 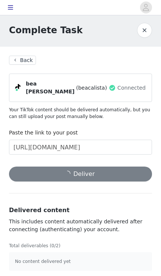 What do you see at coordinates (80, 147) in the screenshot?
I see `input: Paste the link to your content here` at bounding box center [80, 147].